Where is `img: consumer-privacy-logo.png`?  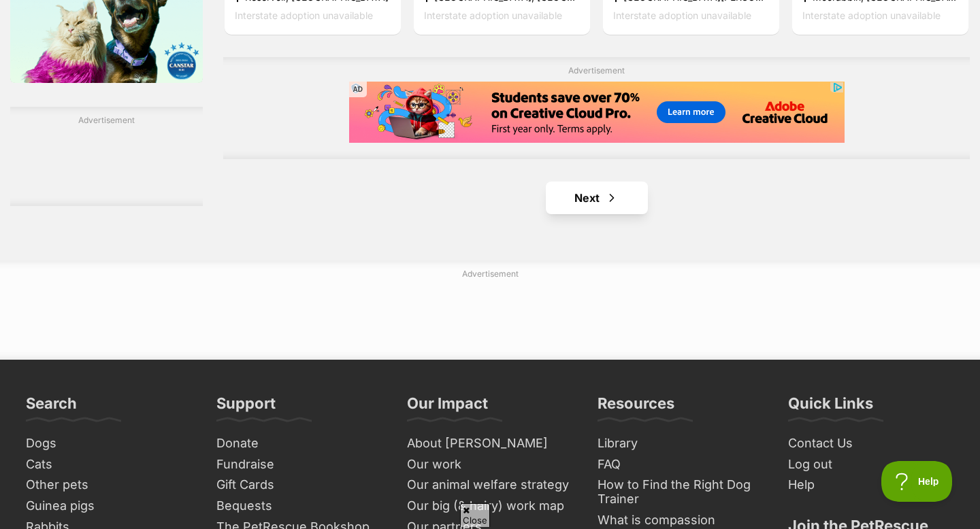 img: consumer-privacy-logo.png is located at coordinates (7, 7).